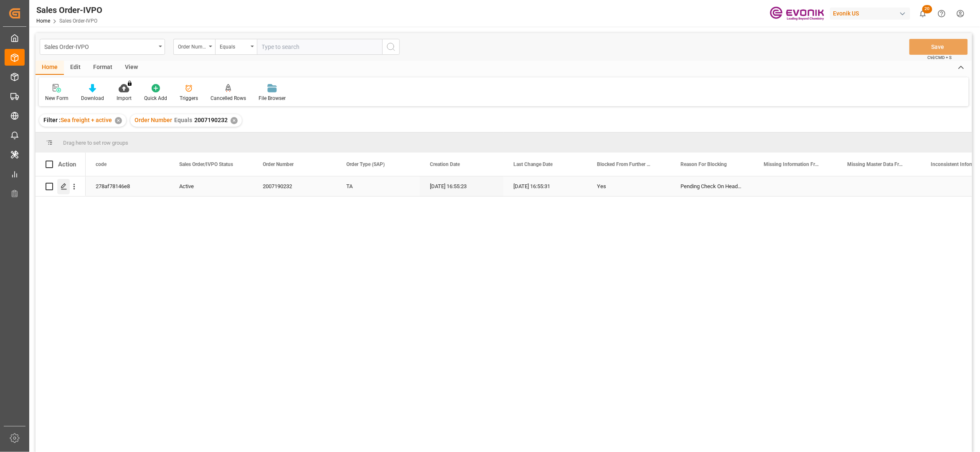 The image size is (980, 452). What do you see at coordinates (365, 165) in the screenshot?
I see `span: Order Type (SAP)` at bounding box center [365, 165].